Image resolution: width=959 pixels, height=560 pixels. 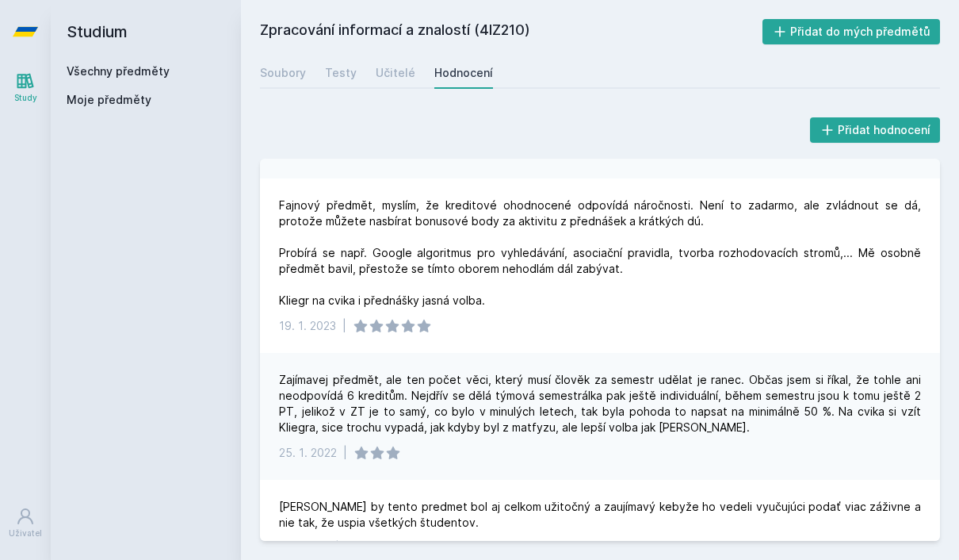 What do you see at coordinates (600, 253) in the screenshot?
I see `div: Fajnový předmět, myslím, že kreditové ohodnocené odpovídá náročnosti. Není to zadarmo, ale zvládn...` at bounding box center [600, 253].